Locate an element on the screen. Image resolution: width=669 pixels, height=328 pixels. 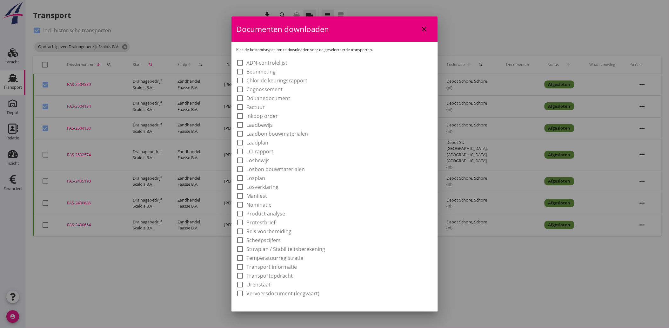
label: Scheepscijfers is located at coordinates (264, 241).